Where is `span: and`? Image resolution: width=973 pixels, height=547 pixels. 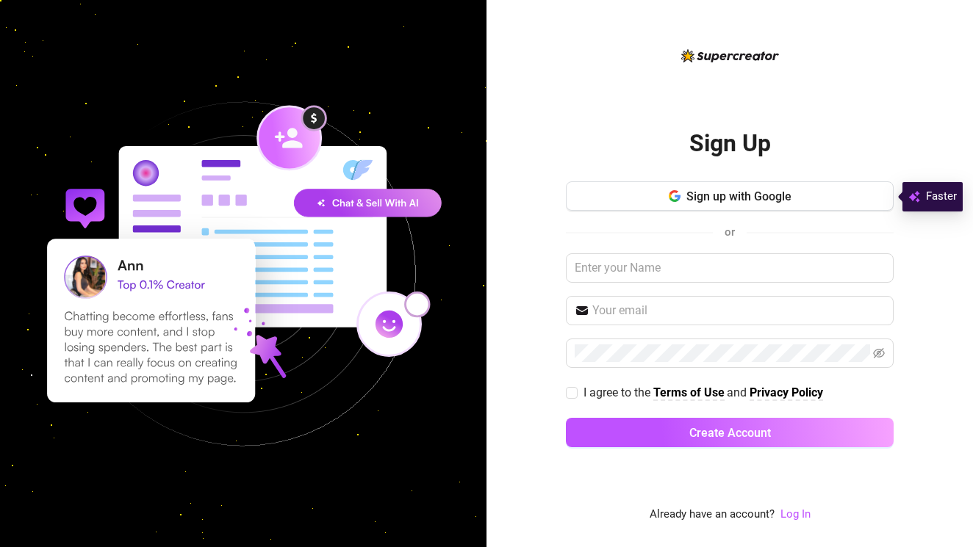 span: and is located at coordinates (738, 392).